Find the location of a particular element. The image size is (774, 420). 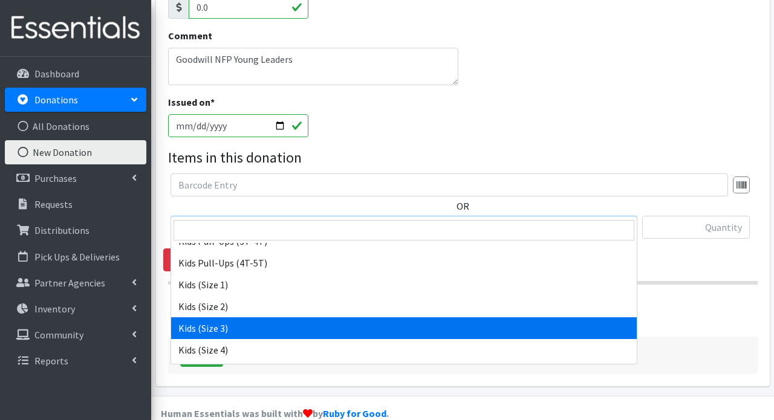

a: Dashboard is located at coordinates (76, 74).